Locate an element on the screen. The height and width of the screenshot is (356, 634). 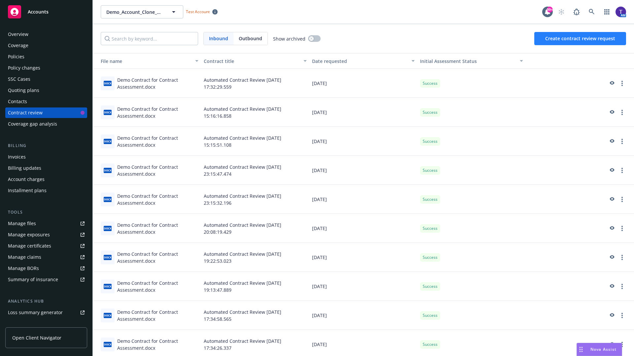
a: Quoting plans is located at coordinates (46, 90).